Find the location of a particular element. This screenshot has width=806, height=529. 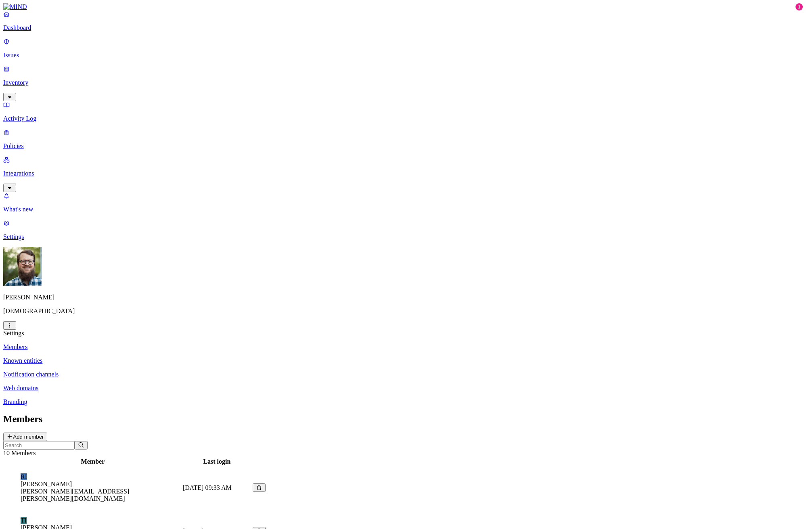

p: Integrations is located at coordinates (403, 174).